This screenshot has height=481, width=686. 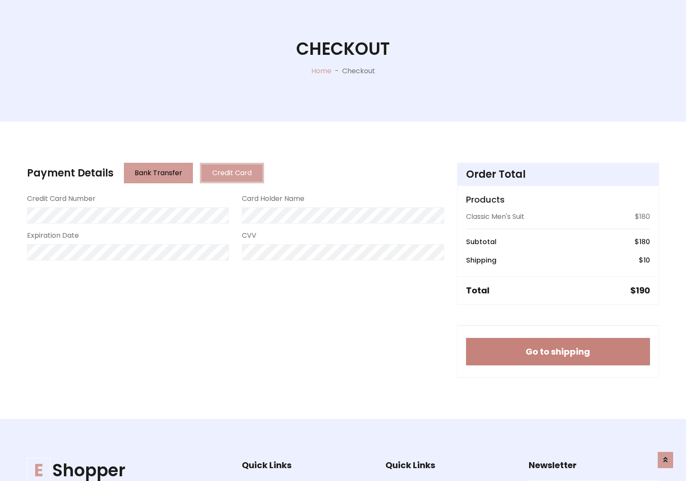 I want to click on h4: Payment Details, so click(x=70, y=173).